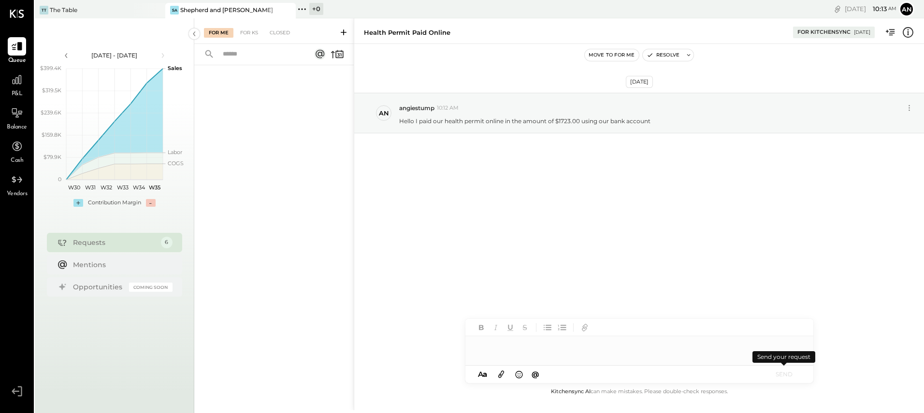 The image size is (924, 413). What do you see at coordinates (52, 157) in the screenshot?
I see `text: $79.9K` at bounding box center [52, 157].